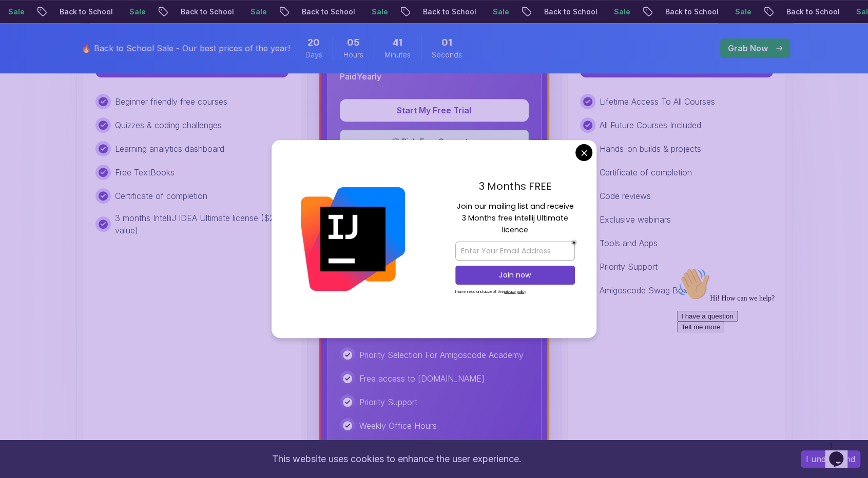 The height and width of the screenshot is (478, 868). I want to click on div: 👋Hi! How can we help?I have a questionTell me more, so click(96, 36).